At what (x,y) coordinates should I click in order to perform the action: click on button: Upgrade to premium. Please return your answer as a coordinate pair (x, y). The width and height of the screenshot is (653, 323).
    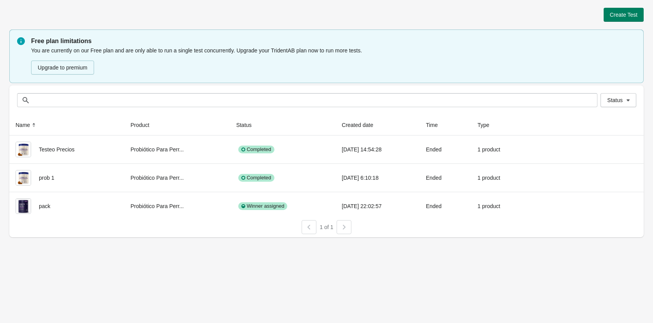
    Looking at the image, I should click on (63, 68).